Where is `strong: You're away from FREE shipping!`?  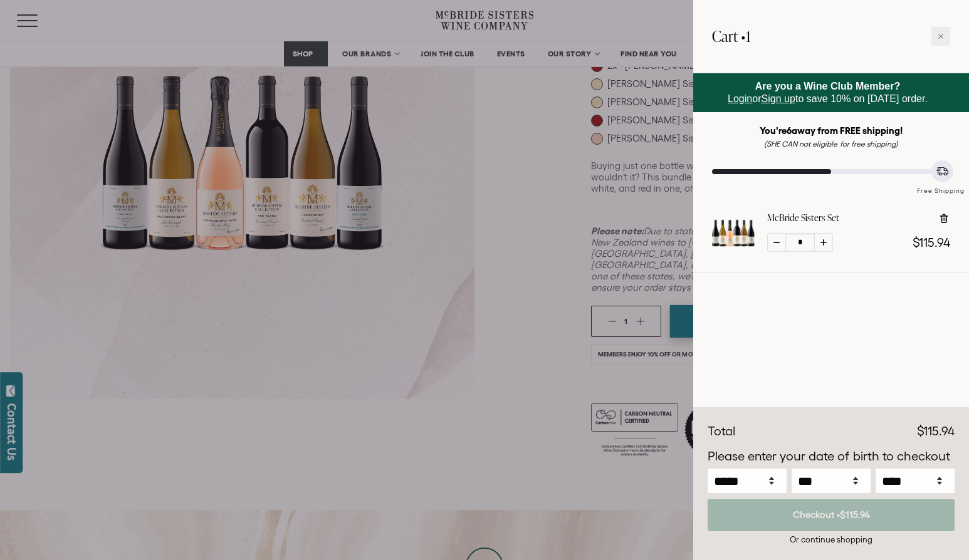 strong: You're away from FREE shipping! is located at coordinates (831, 130).